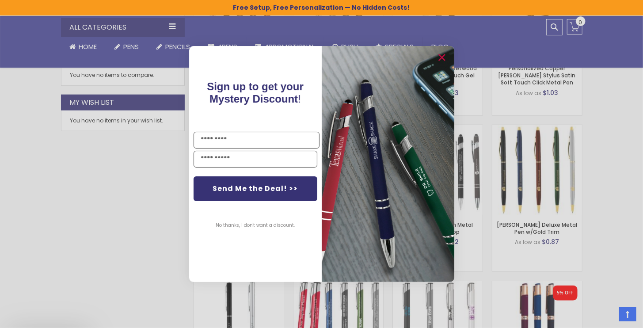  I want to click on button: Close dialog, so click(442, 57).